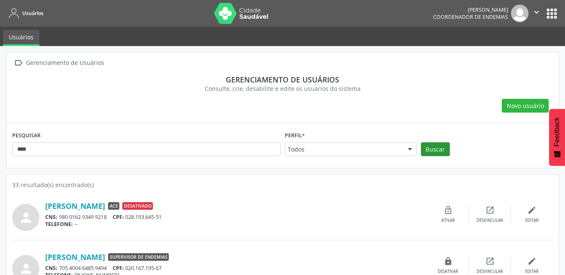 The image size is (565, 275). I want to click on span: Todos, so click(343, 149).